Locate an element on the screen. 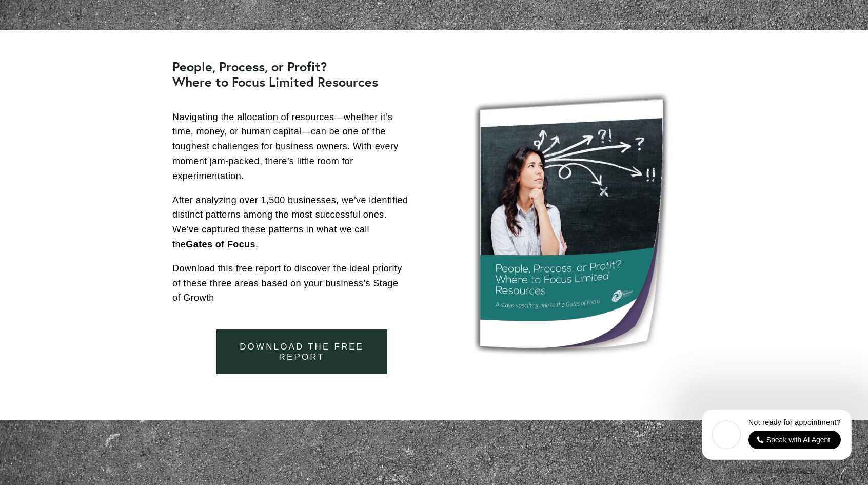  strong: People, Process, or Profit? Where to Focus Limited Resources is located at coordinates (275, 74).